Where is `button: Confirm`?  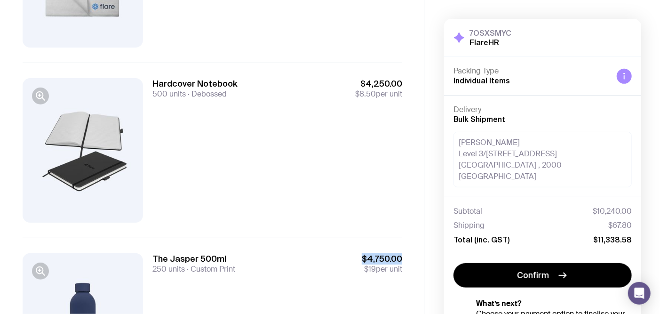 button: Confirm is located at coordinates (543, 275).